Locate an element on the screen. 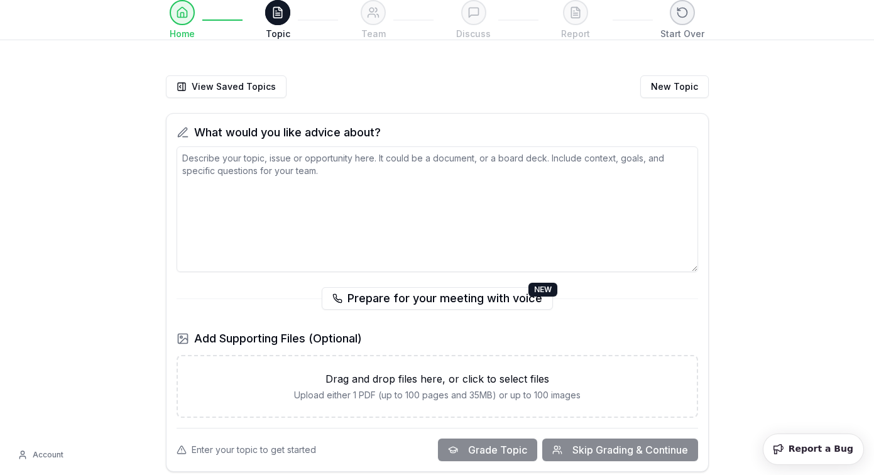 This screenshot has height=475, width=874. span: Prepare for your meeting with voice is located at coordinates (445, 298).